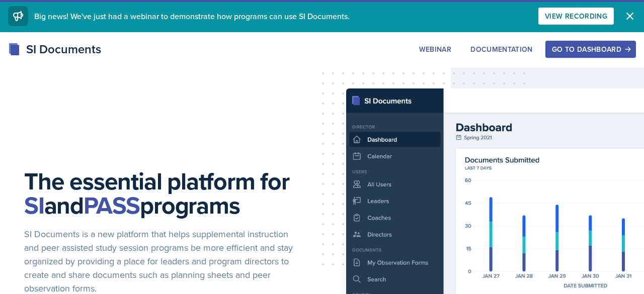 This screenshot has height=294, width=644. I want to click on span: Big news! We've just had a webinar to demonstrate how programs can use SI Documents., so click(192, 16).